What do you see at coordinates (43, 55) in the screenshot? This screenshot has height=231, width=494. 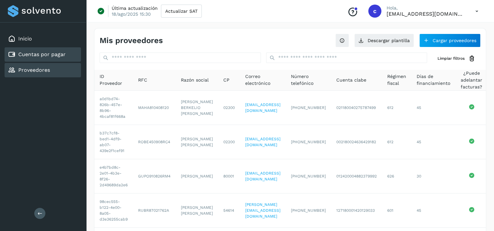 I see `div: Cuentas por pagar` at bounding box center [43, 55].